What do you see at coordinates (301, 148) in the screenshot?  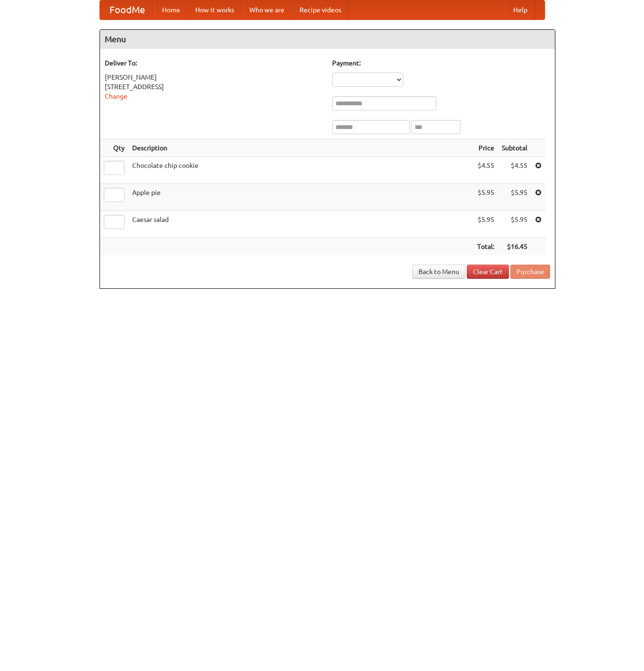 I see `th: Description` at bounding box center [301, 148].